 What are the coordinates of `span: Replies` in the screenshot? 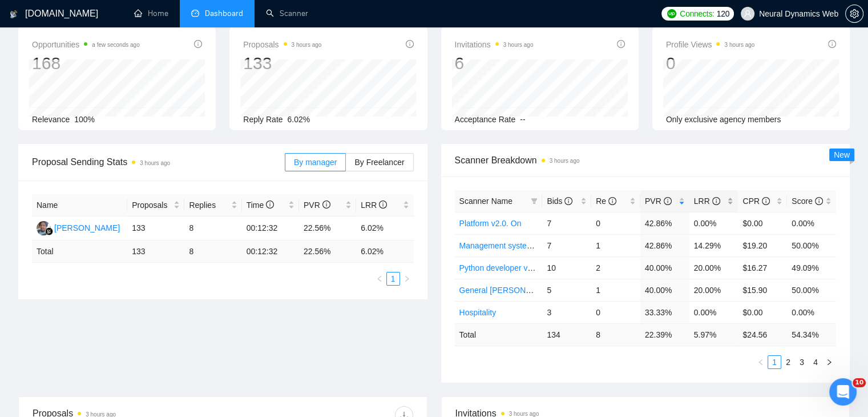 It's located at (209, 205).